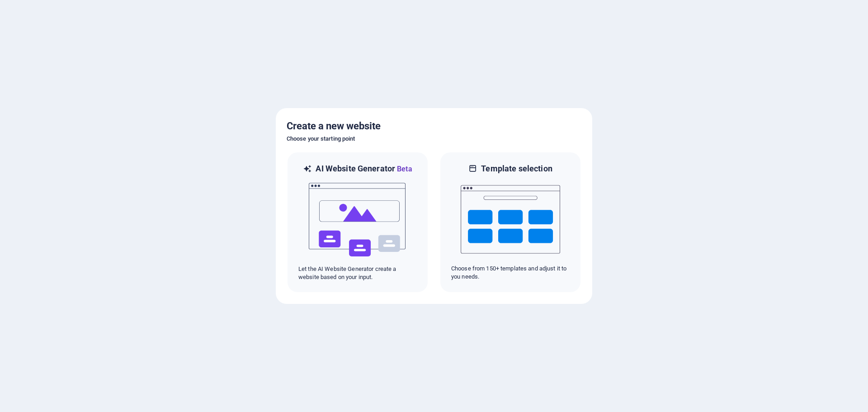 The image size is (868, 412). Describe the element at coordinates (434, 139) in the screenshot. I see `h6: Choose your starting point` at that location.